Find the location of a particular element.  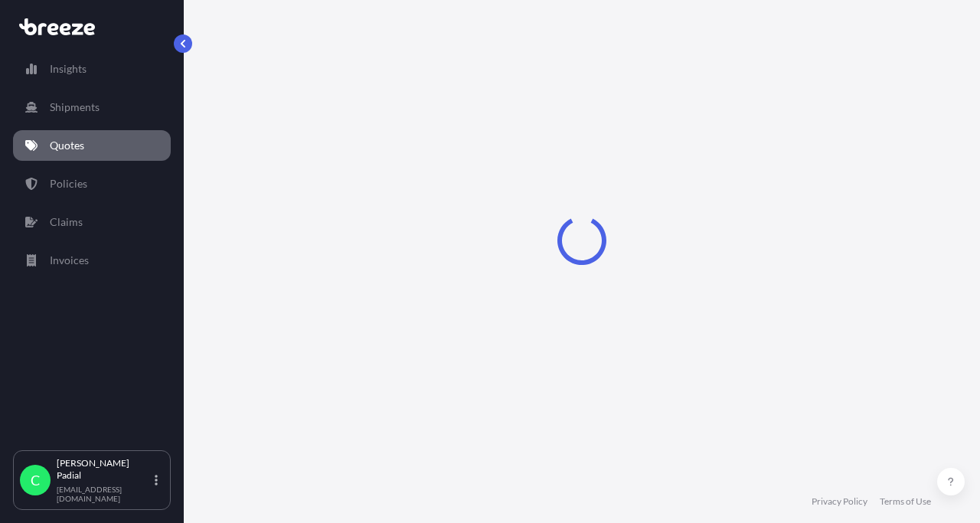

a: Quotes is located at coordinates (92, 145).